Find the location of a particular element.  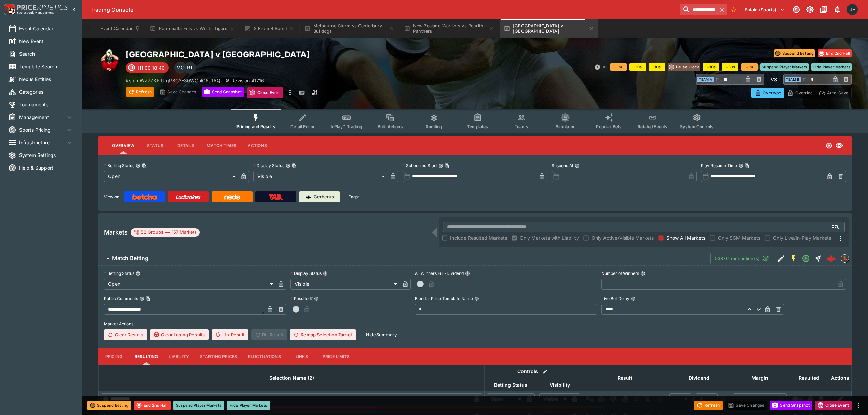

span: Management is located at coordinates (42, 117).